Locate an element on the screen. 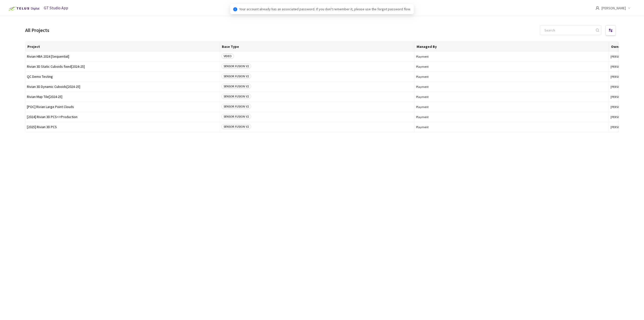 This screenshot has height=320, width=644. th: Project is located at coordinates (123, 46).